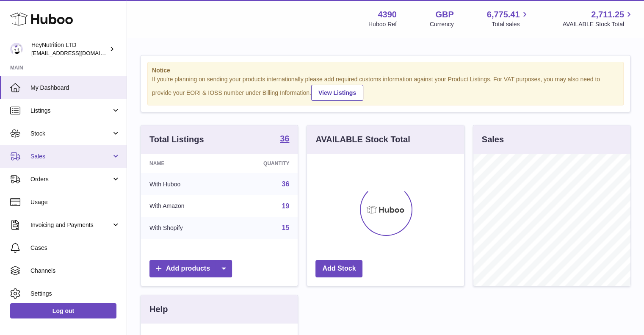 The image size is (644, 335). Describe the element at coordinates (71, 156) in the screenshot. I see `span: Sales` at that location.